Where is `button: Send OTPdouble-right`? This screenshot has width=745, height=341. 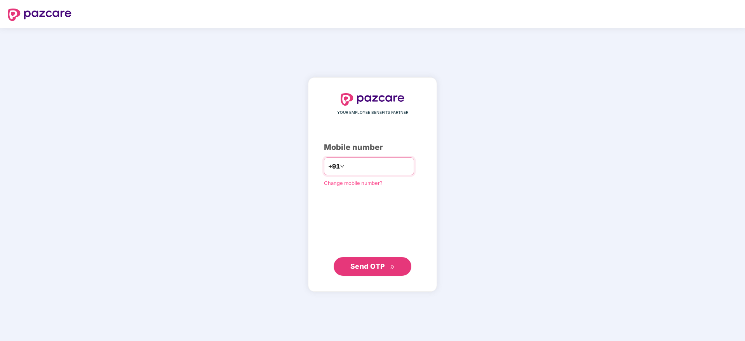
button: Send OTPdouble-right is located at coordinates (373, 267).